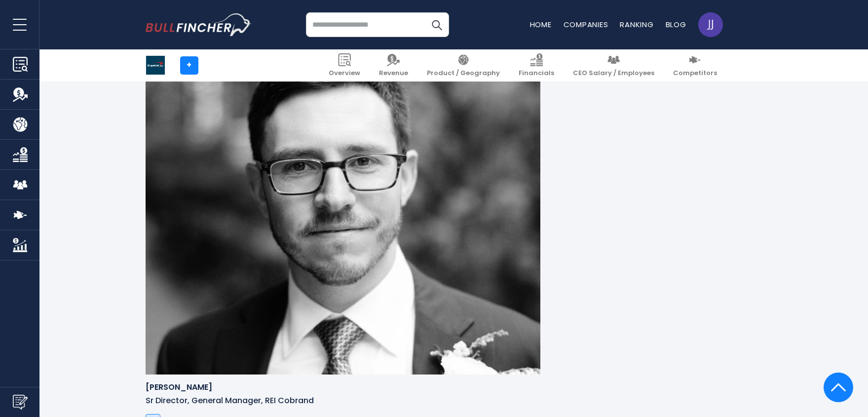 The image size is (868, 417). Describe the element at coordinates (155, 65) in the screenshot. I see `img: COF logo` at that location.